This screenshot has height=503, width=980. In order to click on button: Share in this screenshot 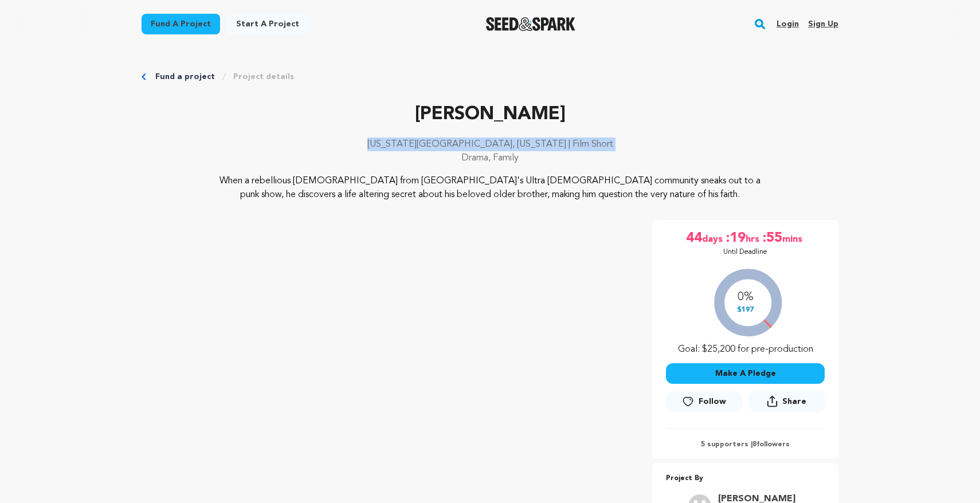, I will do `click(787, 401)`.